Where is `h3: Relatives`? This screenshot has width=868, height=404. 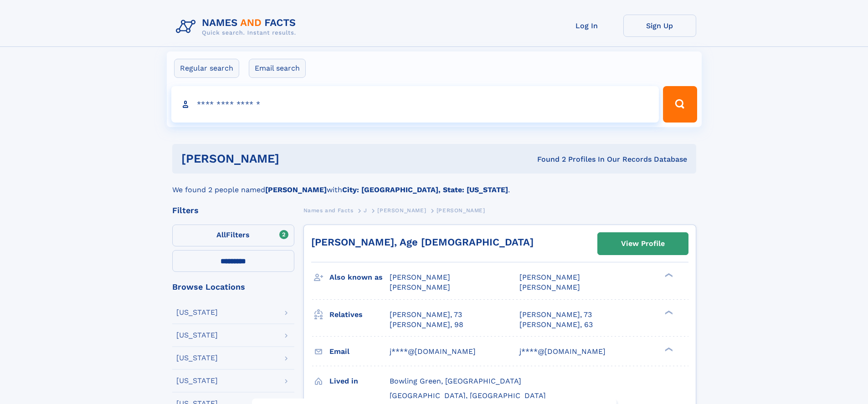
h3: Relatives is located at coordinates (359, 315).